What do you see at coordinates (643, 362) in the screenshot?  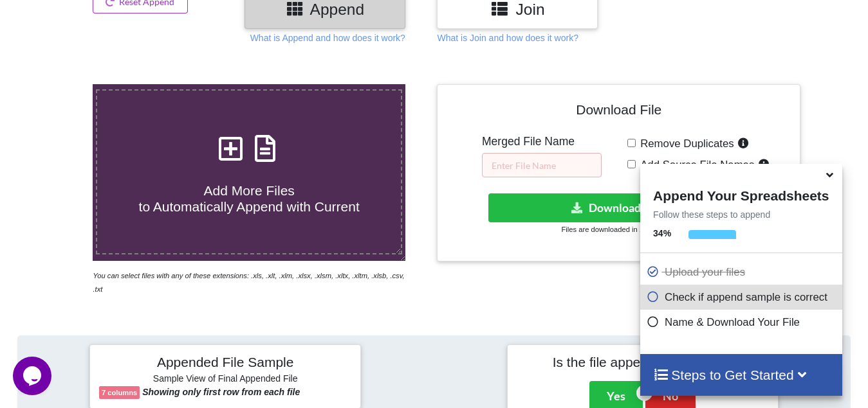 I see `h4: Is the file appended correctly?` at bounding box center [643, 362].